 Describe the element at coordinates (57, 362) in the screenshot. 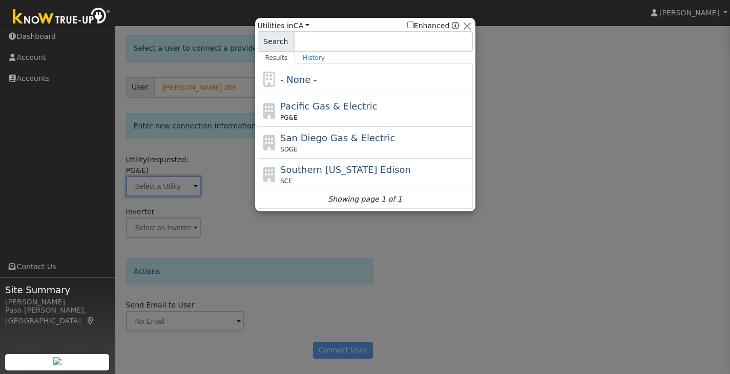

I see `img: retrieve` at that location.